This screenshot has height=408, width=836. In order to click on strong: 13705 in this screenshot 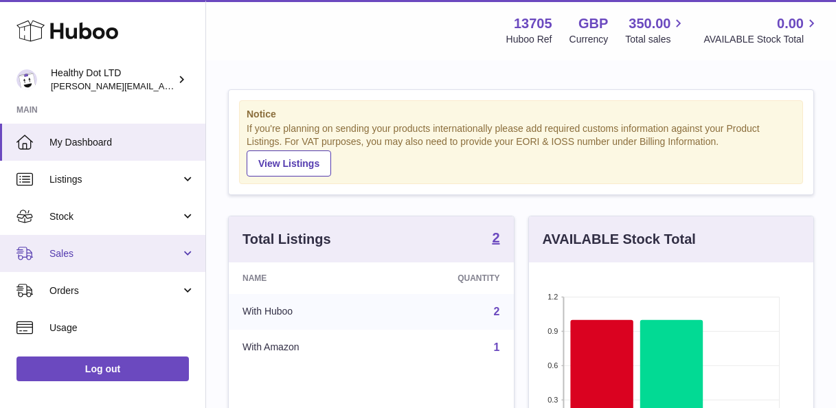, I will do `click(533, 23)`.